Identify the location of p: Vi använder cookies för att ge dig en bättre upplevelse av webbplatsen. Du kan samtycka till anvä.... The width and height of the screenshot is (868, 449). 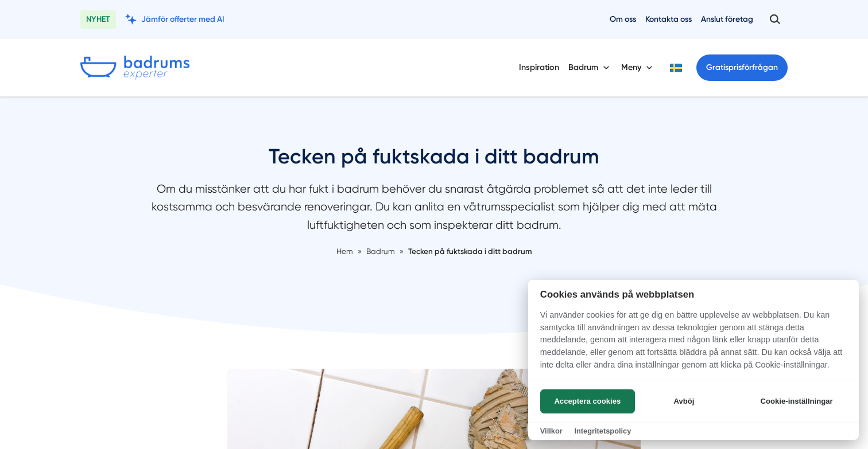
(693, 344).